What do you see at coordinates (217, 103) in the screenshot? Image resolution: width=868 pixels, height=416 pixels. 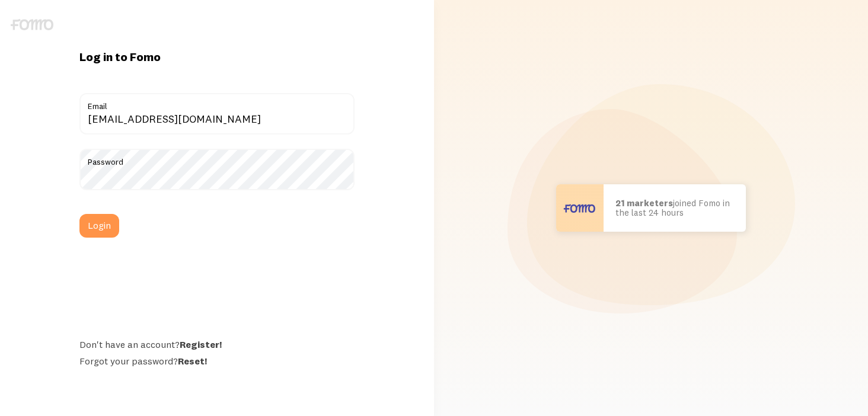 I see `label: Email` at bounding box center [217, 103].